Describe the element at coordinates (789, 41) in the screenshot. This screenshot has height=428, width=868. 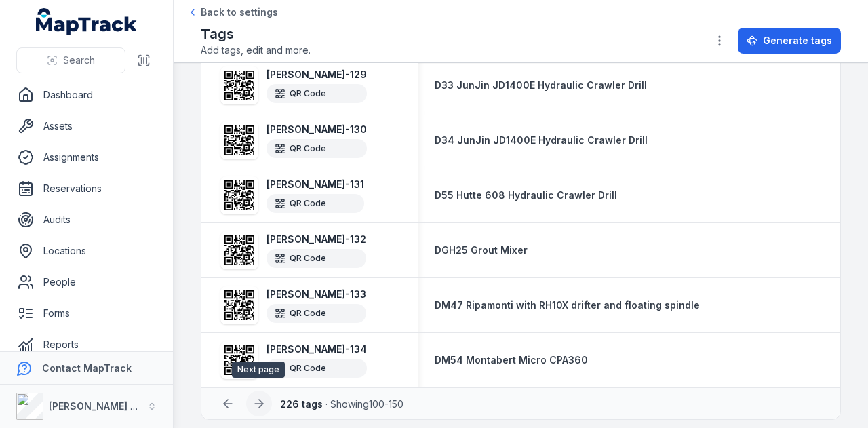
I see `button: Generate tags` at that location.